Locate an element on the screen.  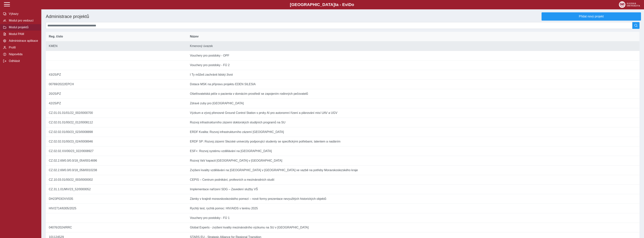
td: Vouchery pro postdoky - FÚ 1 is located at coordinates (413, 218).